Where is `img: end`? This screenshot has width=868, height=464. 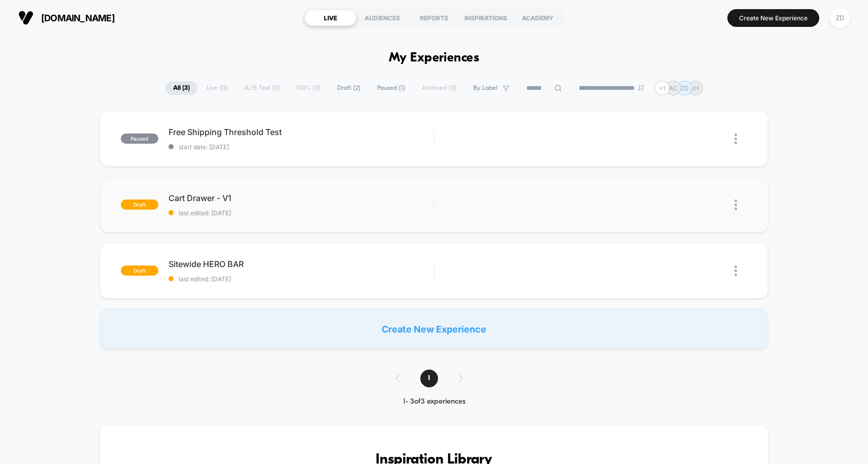 img: end is located at coordinates (641, 88).